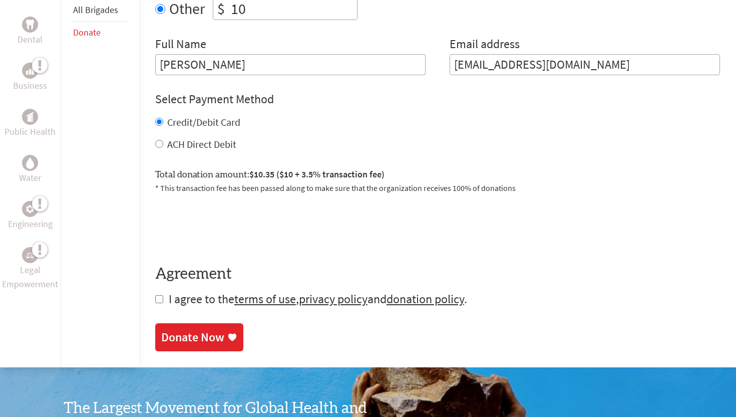 The height and width of the screenshot is (417, 736). I want to click on div: Dental, so click(30, 25).